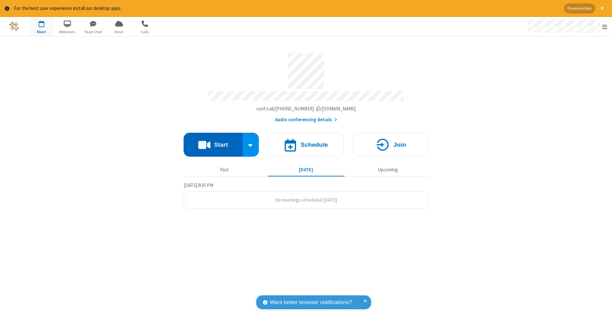  What do you see at coordinates (14, 26) in the screenshot?
I see `img: QA Selenium DO NOT DELETE OR CHANGE` at bounding box center [14, 26].